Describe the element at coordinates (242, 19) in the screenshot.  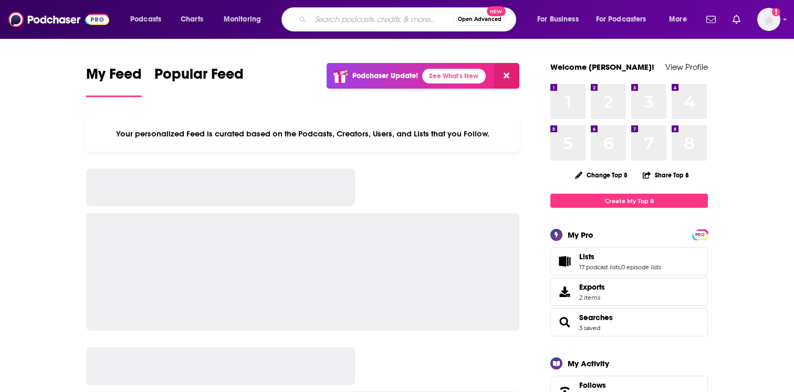
I see `span: Monitoring` at that location.